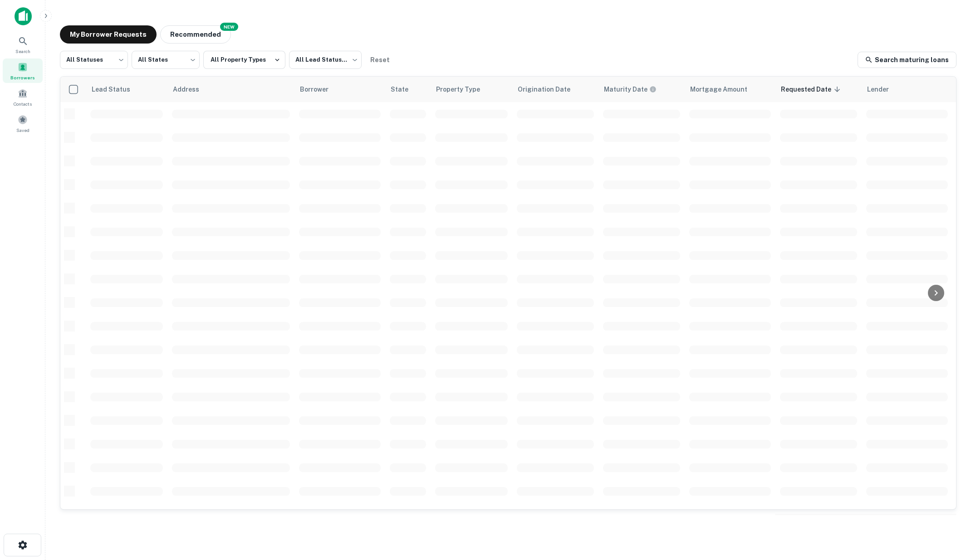 The width and height of the screenshot is (971, 560). Describe the element at coordinates (725, 90) in the screenshot. I see `span: Mortgage Amount` at that location.